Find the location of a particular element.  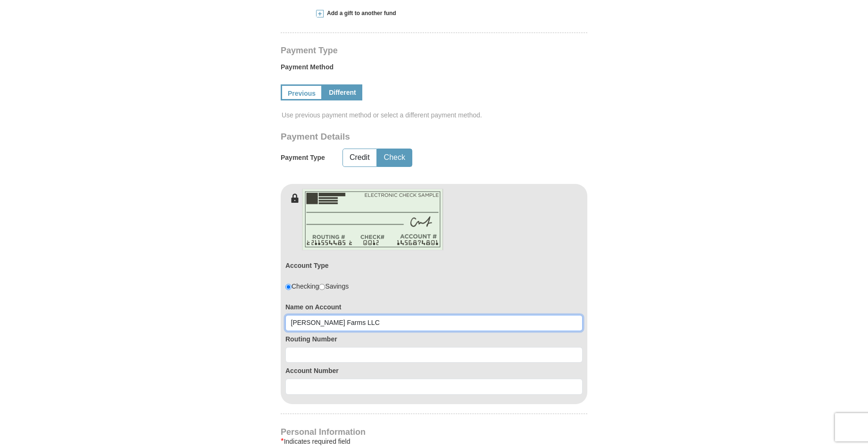

button: Check is located at coordinates (394, 157).